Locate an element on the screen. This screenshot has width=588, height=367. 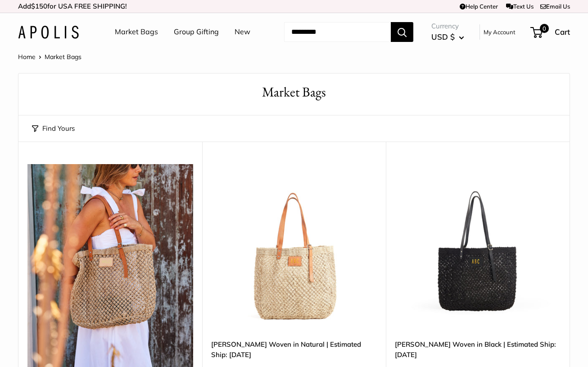
img: Apolis is located at coordinates (48, 32).